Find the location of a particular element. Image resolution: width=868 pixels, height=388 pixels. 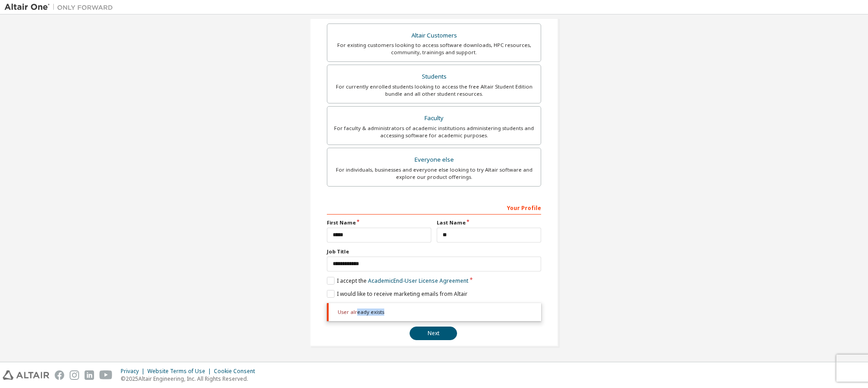

img: youtube.svg is located at coordinates (106, 375).